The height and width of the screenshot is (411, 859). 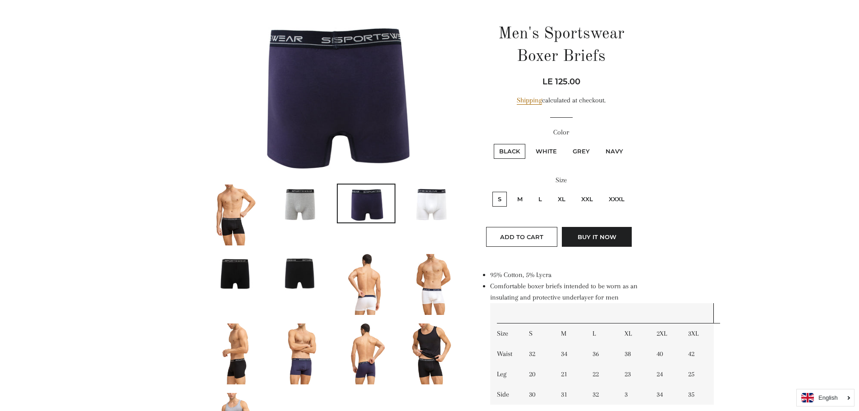 What do you see at coordinates (633, 333) in the screenshot?
I see `td: XL` at bounding box center [633, 333].